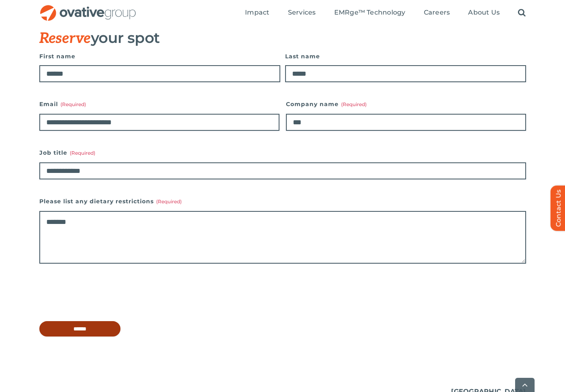  What do you see at coordinates (437, 13) in the screenshot?
I see `span: Careers` at bounding box center [437, 13].